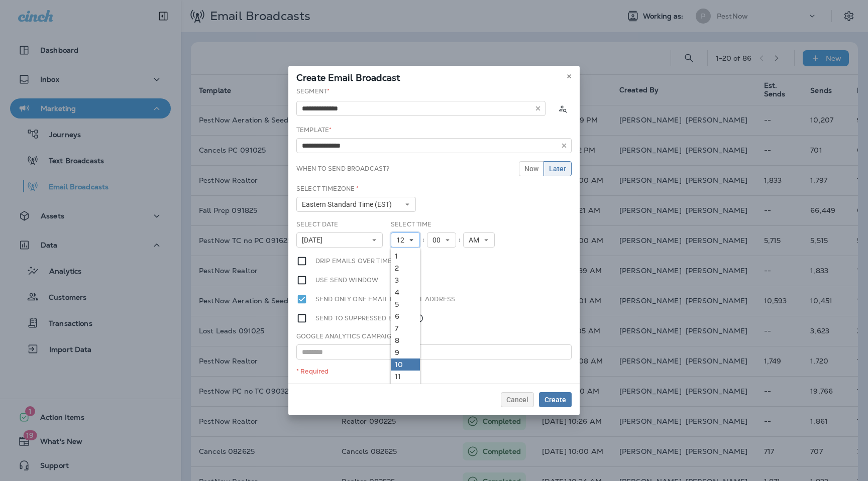 The width and height of the screenshot is (868, 481). Describe the element at coordinates (313, 92) in the screenshot. I see `label: Segment` at that location.